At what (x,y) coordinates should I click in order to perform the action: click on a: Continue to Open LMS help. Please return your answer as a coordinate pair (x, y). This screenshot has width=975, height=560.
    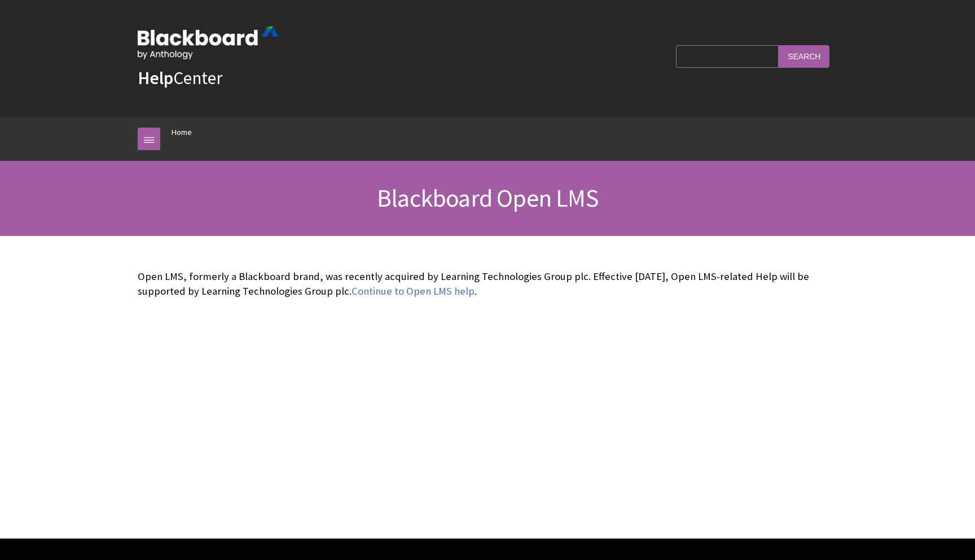
    Looking at the image, I should click on (413, 291).